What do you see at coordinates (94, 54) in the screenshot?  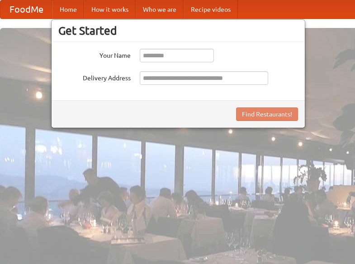 I see `label: Your Name` at bounding box center [94, 54].